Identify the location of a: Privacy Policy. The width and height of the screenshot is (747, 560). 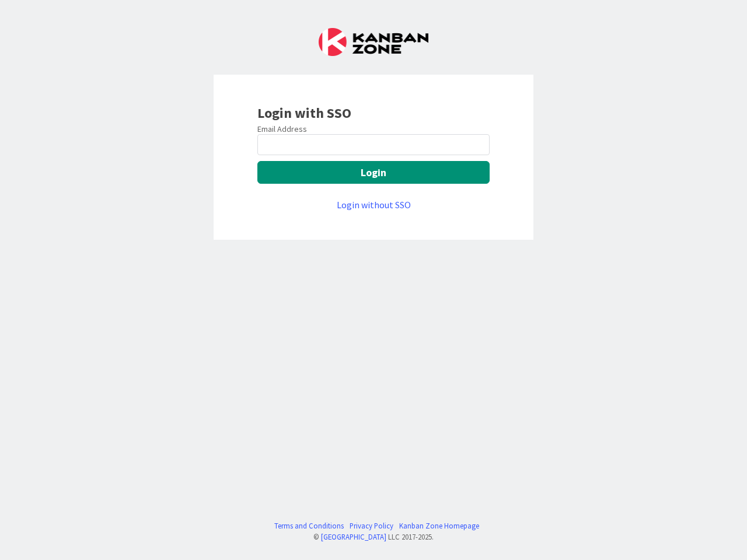
(371, 525).